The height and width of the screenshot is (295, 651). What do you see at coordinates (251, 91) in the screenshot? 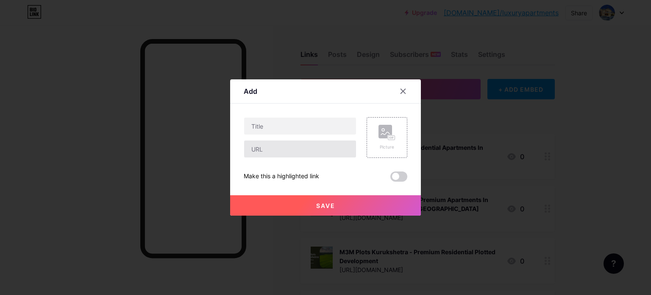
I see `div: Add` at bounding box center [251, 91].